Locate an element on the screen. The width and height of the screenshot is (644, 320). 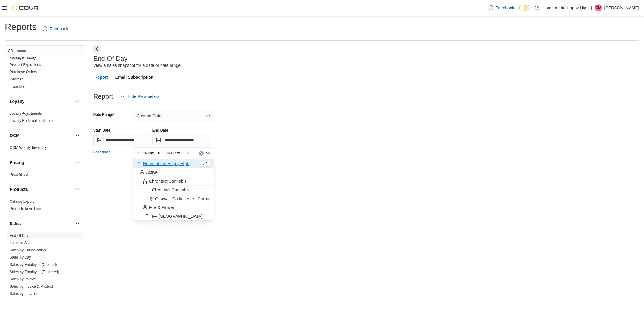
span: Sales by Invoice & Product is located at coordinates (31, 286).